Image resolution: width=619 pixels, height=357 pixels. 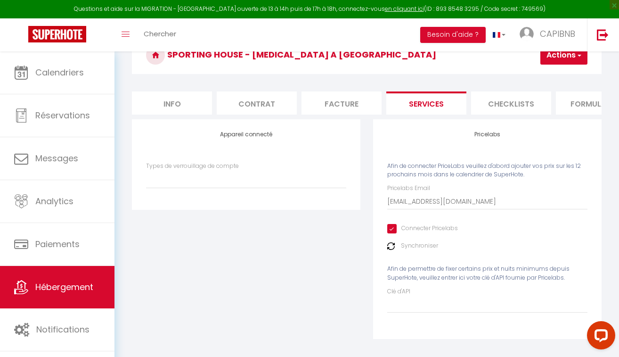 I want to click on li: Checklists, so click(x=511, y=103).